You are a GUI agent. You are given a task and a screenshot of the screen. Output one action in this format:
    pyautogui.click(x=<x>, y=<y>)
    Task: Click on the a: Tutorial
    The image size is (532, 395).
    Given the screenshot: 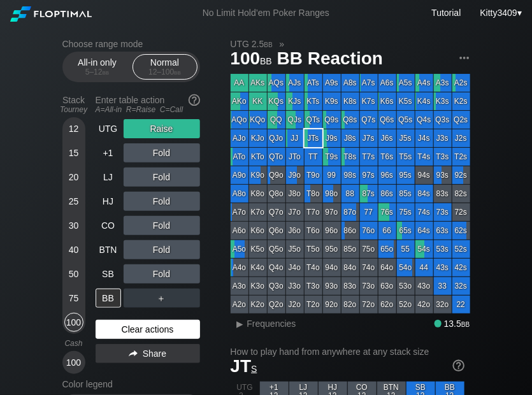 What is the action you would take?
    pyautogui.click(x=446, y=13)
    